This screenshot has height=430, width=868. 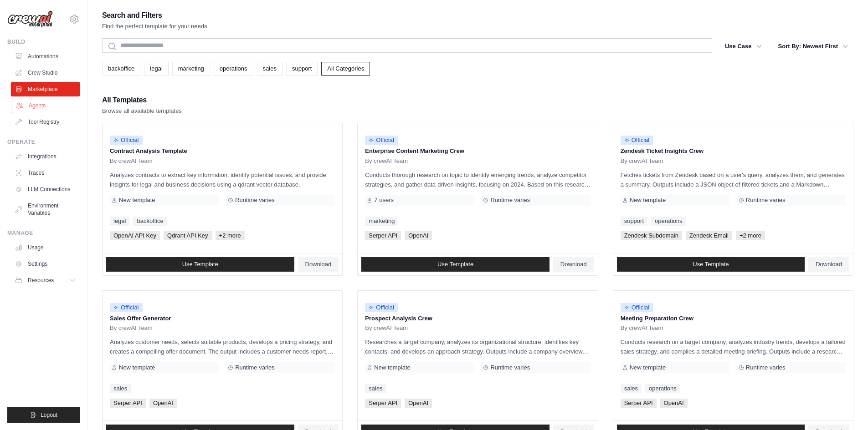 What do you see at coordinates (155, 27) in the screenshot?
I see `p: Find the perfect template for your needs` at bounding box center [155, 27].